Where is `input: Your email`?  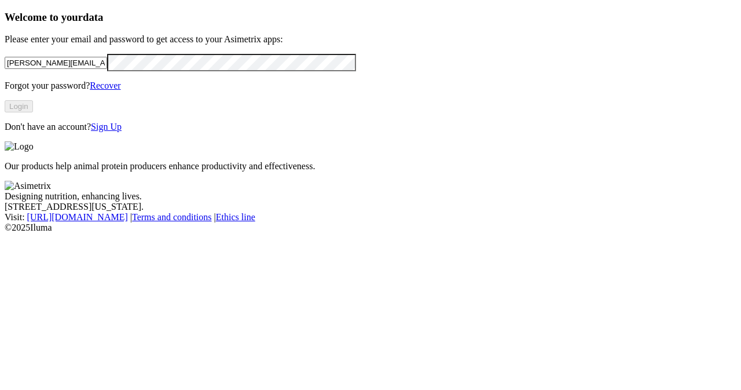 input: Your email is located at coordinates (56, 63).